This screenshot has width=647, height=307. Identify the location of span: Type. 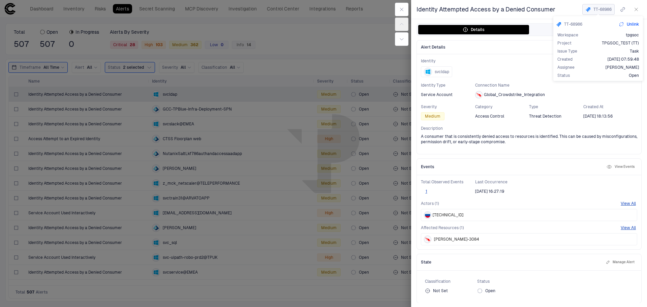
(556, 107).